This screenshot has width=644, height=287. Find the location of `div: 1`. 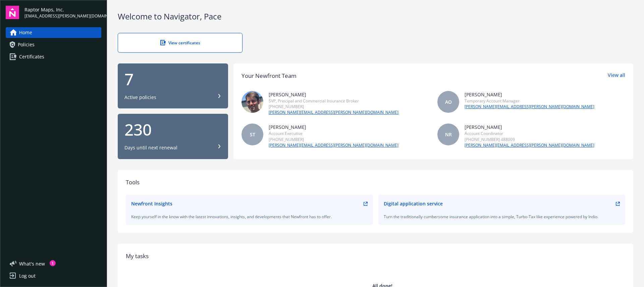

div: 1 is located at coordinates (52, 263).